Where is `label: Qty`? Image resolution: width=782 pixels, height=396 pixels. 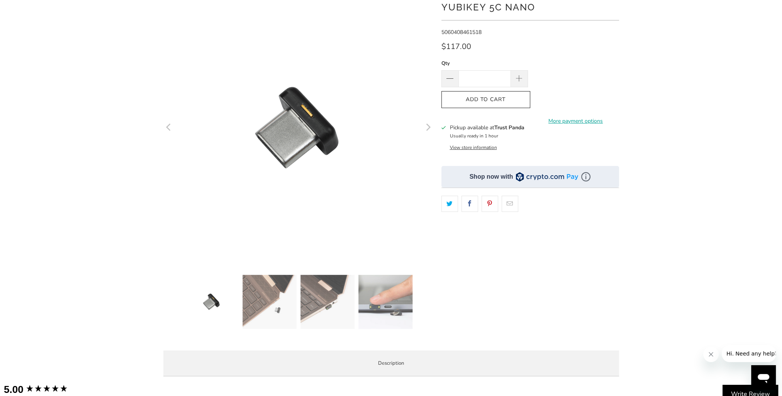 label: Qty is located at coordinates (485, 63).